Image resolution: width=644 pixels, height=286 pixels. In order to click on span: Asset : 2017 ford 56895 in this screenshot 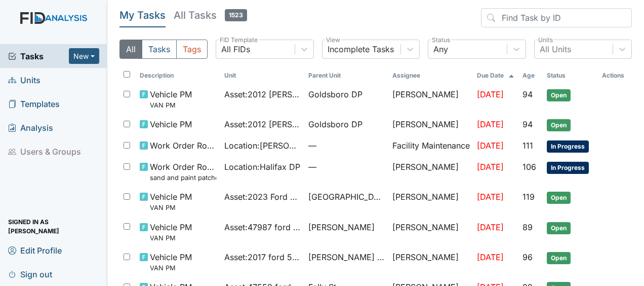, I will do `click(262, 257)`.